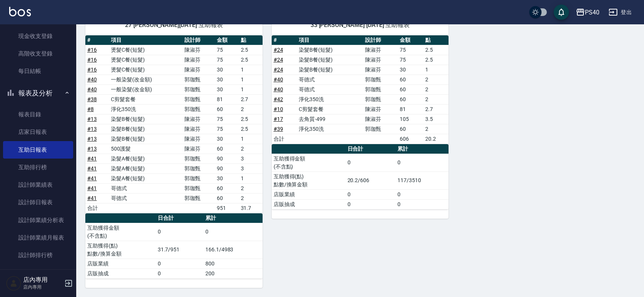 This screenshot has width=644, height=297. Describe the element at coordinates (422, 180) in the screenshot. I see `td: 117/3510` at that location.